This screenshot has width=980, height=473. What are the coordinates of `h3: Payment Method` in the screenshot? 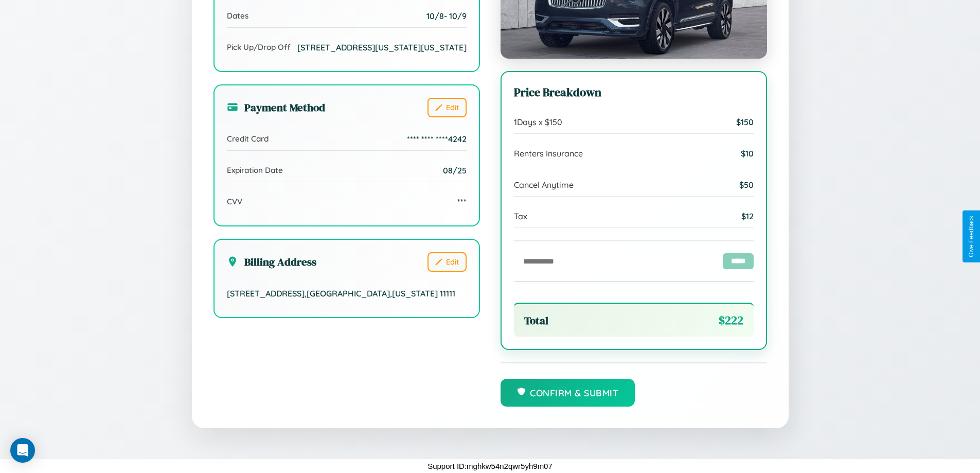 It's located at (276, 107).